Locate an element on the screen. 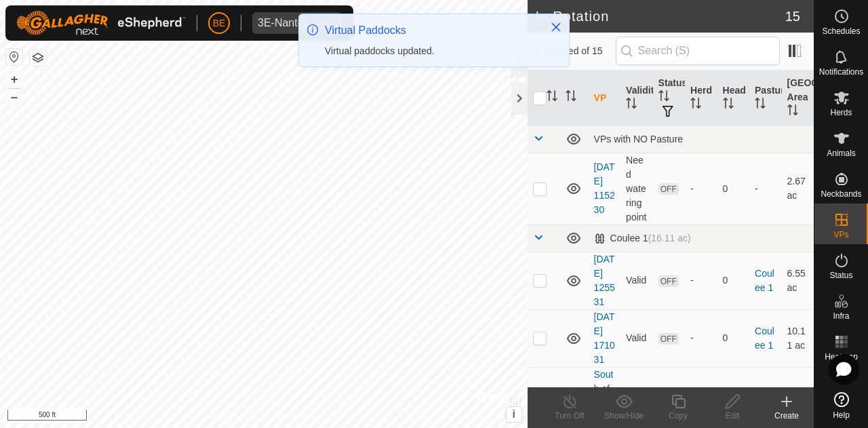 The image size is (868, 428). span: Animals is located at coordinates (841, 154).